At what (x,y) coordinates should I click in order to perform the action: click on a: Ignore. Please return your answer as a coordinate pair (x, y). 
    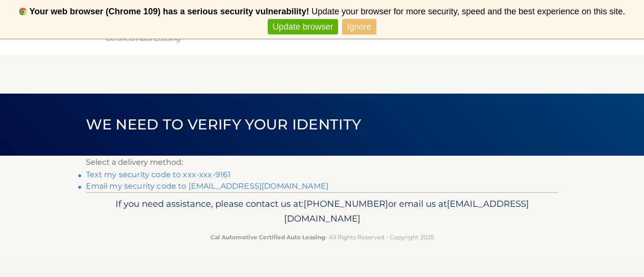
    Looking at the image, I should click on (359, 27).